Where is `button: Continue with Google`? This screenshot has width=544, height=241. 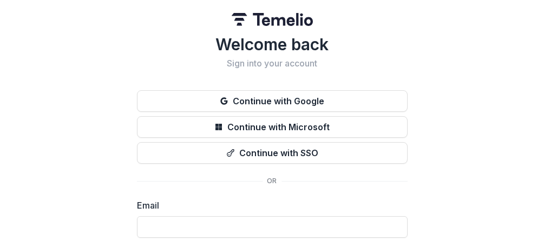 button: Continue with Google is located at coordinates (272, 101).